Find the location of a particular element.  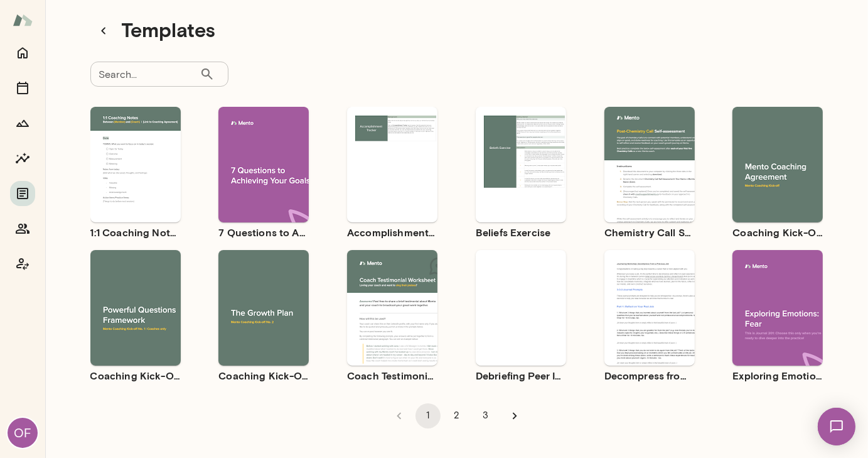

button: Go to page 3 is located at coordinates (486, 416).